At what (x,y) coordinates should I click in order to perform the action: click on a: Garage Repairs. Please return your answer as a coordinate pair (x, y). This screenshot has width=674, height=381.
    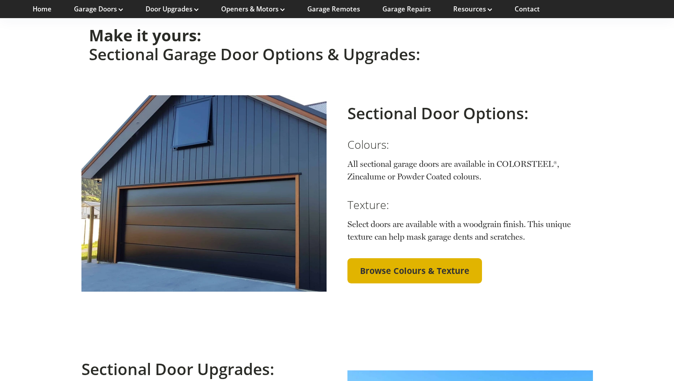
    Looking at the image, I should click on (406, 9).